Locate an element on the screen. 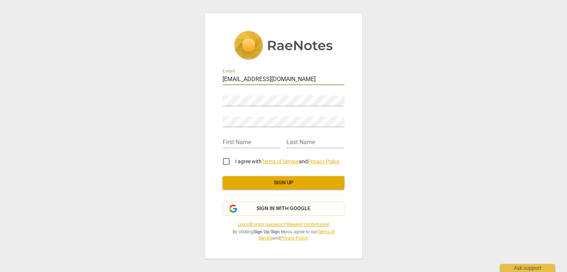 This screenshot has height=272, width=567. span: Sign in with Google is located at coordinates (283, 209).